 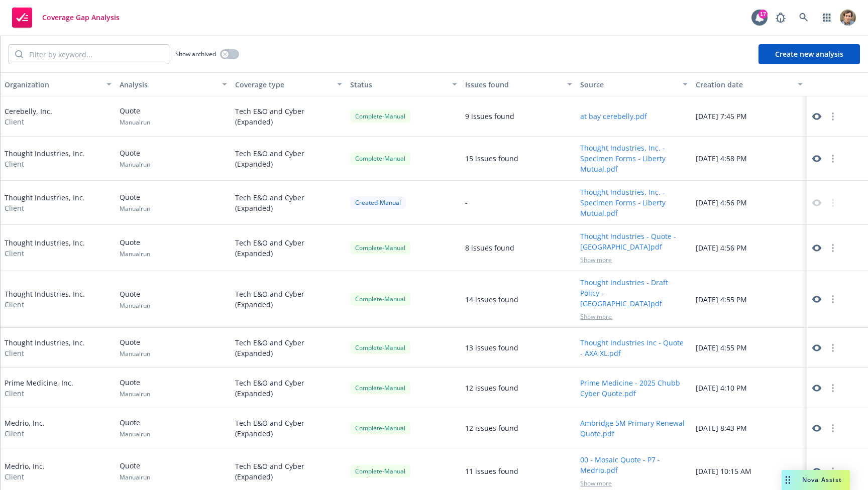 What do you see at coordinates (827, 18) in the screenshot?
I see `a: Switch app` at bounding box center [827, 18].